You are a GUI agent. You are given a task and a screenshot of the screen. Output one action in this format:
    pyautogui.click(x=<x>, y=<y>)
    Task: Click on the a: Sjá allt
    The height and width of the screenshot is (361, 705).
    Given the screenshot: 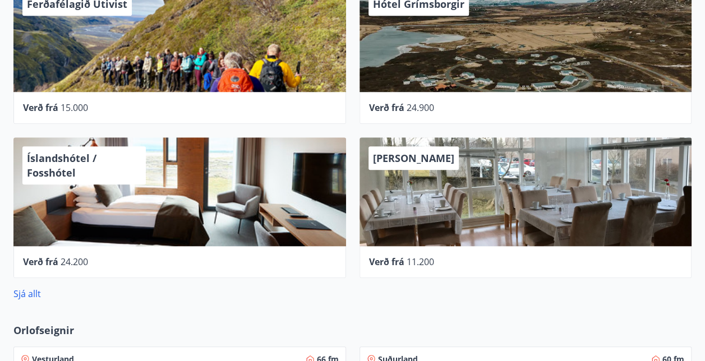 What is the action you would take?
    pyautogui.click(x=27, y=294)
    